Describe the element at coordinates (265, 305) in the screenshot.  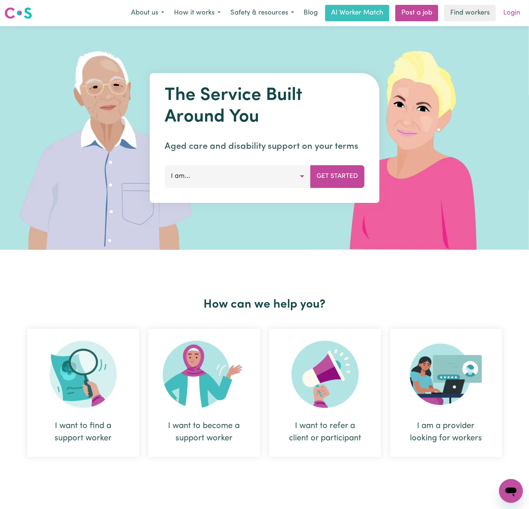
I see `h2: How can we help you?` at that location.